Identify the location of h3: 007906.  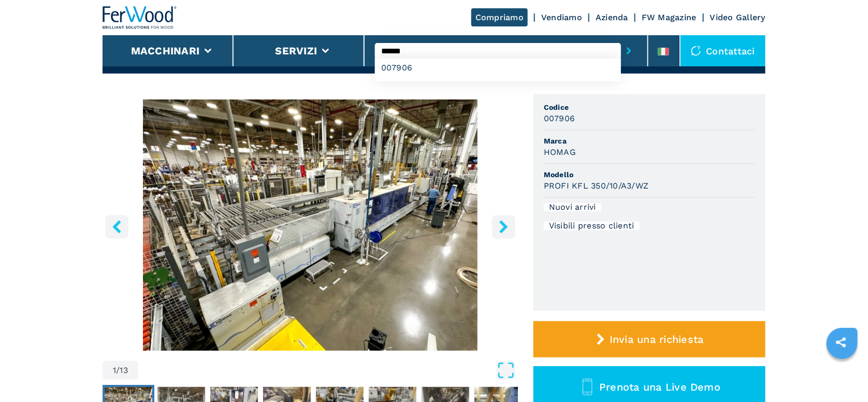
(560, 118).